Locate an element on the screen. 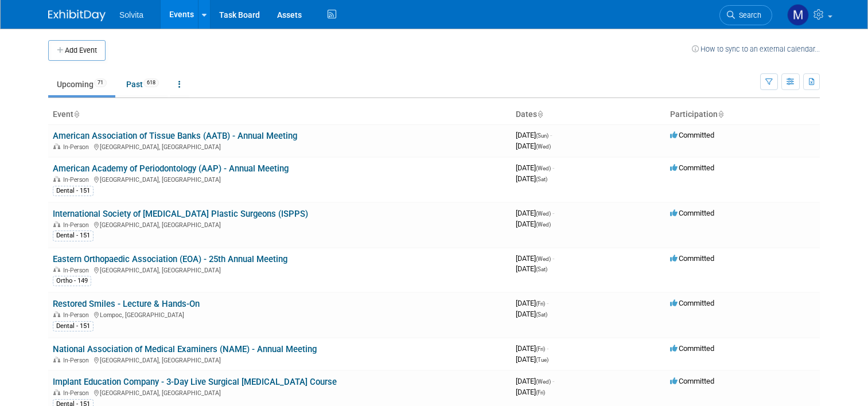 This screenshot has width=868, height=406. img: ExhibitDay is located at coordinates (77, 16).